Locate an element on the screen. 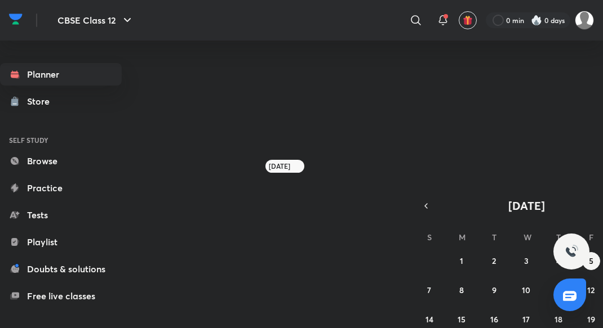 The height and width of the screenshot is (328, 603). button: avatar is located at coordinates (468, 20).